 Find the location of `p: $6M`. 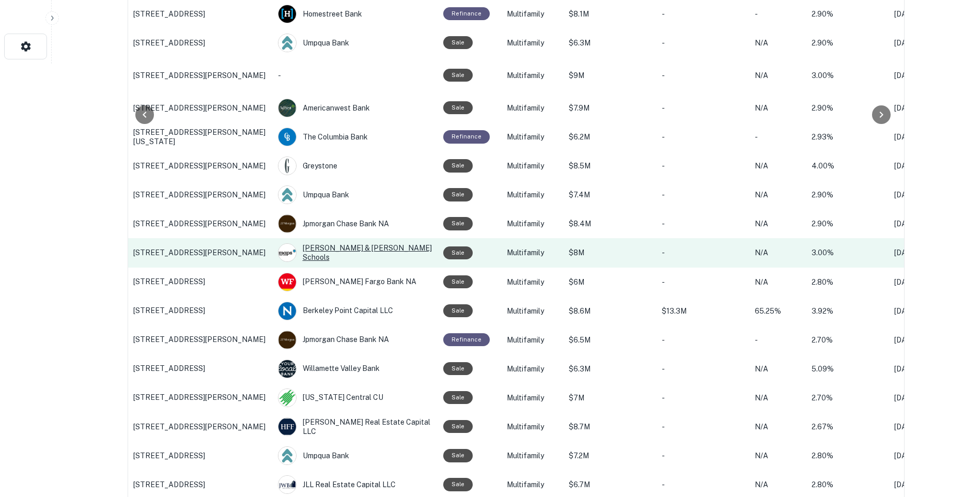

p: $6M is located at coordinates (610, 283).